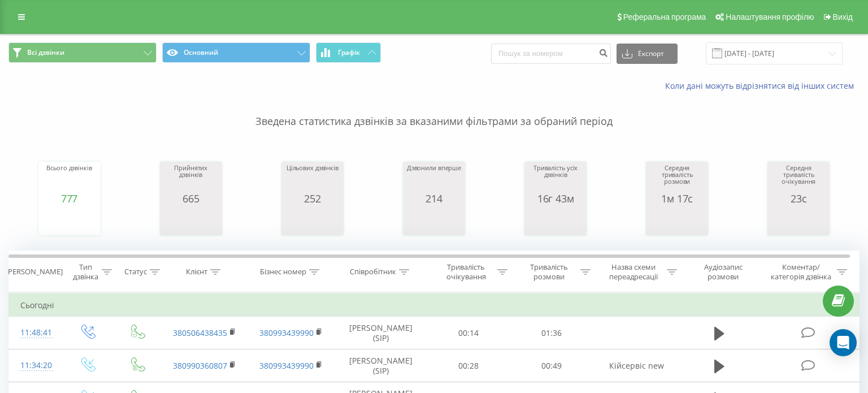 The image size is (868, 393). I want to click on div: Тип дзвінка, so click(85, 272).